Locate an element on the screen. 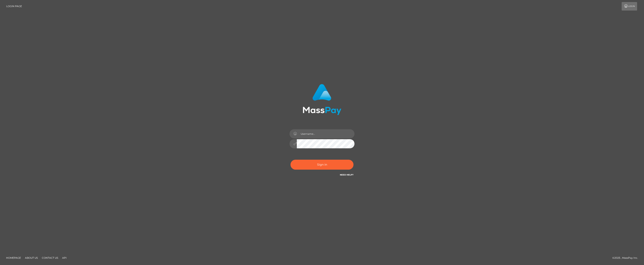  a: Login Page is located at coordinates (14, 7).